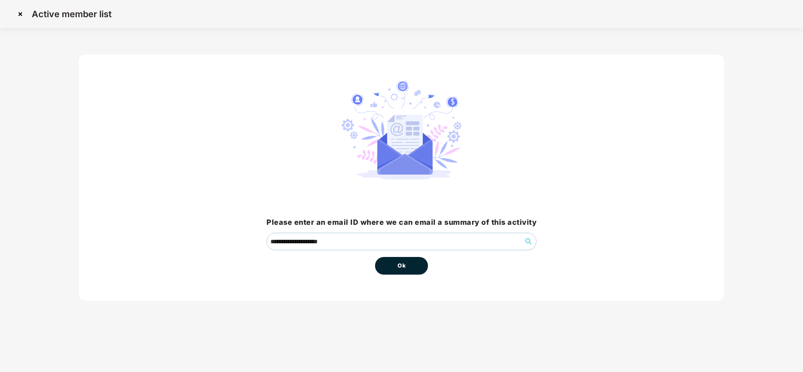 This screenshot has width=803, height=372. What do you see at coordinates (401, 130) in the screenshot?
I see `img: svg+xml;base64,PHN2ZyB4bWxucz0iaHR0cDovL3d3dy53My5vcmcvMjAwMC9zdmciIHdpZHRoPSIyNzIuMjI0IiBoZWlnaH...` at bounding box center [401, 130].